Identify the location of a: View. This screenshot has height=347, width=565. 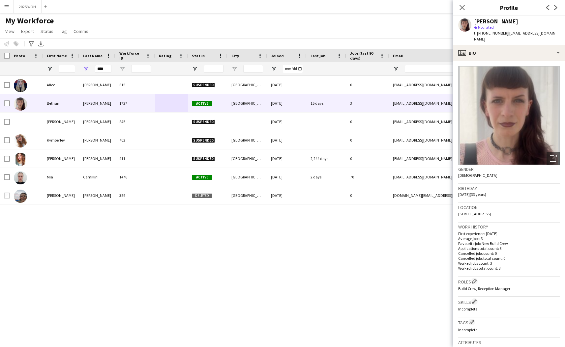
(10, 31).